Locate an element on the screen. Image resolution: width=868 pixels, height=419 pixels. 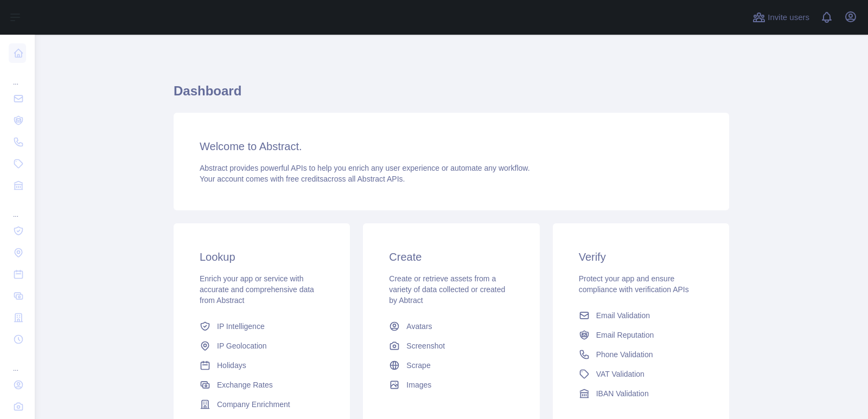
span: Create or retrieve assets from a variety of data collected or created by Abtract is located at coordinates (447, 289).